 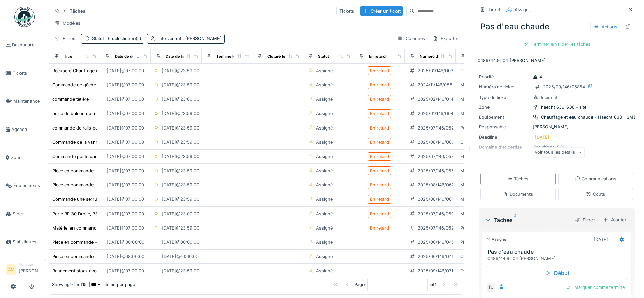 I want to click on div: 4, so click(x=537, y=77).